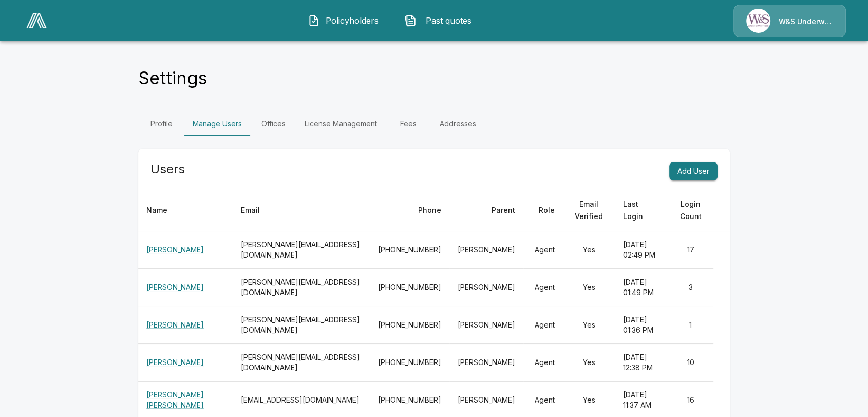 The image size is (868, 417). What do you see at coordinates (341, 124) in the screenshot?
I see `a: License Management` at bounding box center [341, 124].